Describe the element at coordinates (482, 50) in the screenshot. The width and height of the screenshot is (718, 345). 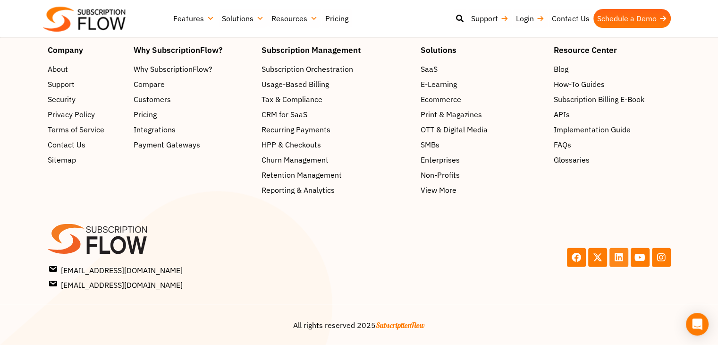
I see `h4: Solutions` at that location.